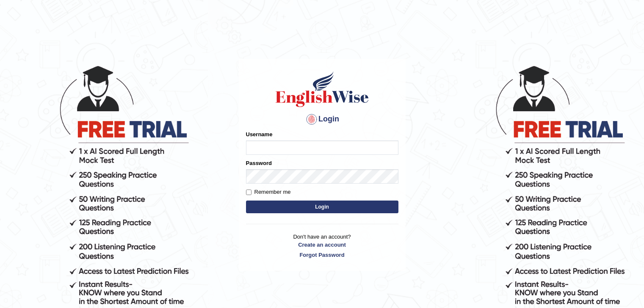 The width and height of the screenshot is (644, 308). Describe the element at coordinates (322, 246) in the screenshot. I see `p: Don't have an account?` at that location.